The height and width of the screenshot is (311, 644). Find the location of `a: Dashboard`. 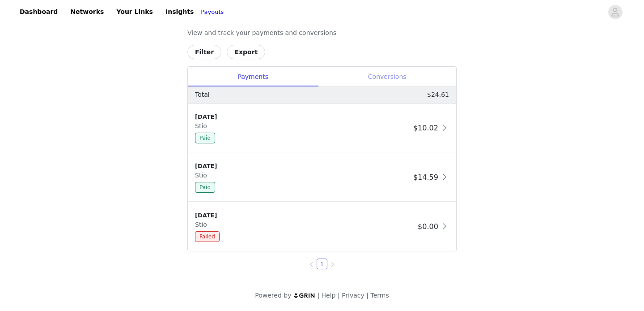

a: Dashboard is located at coordinates (38, 12).